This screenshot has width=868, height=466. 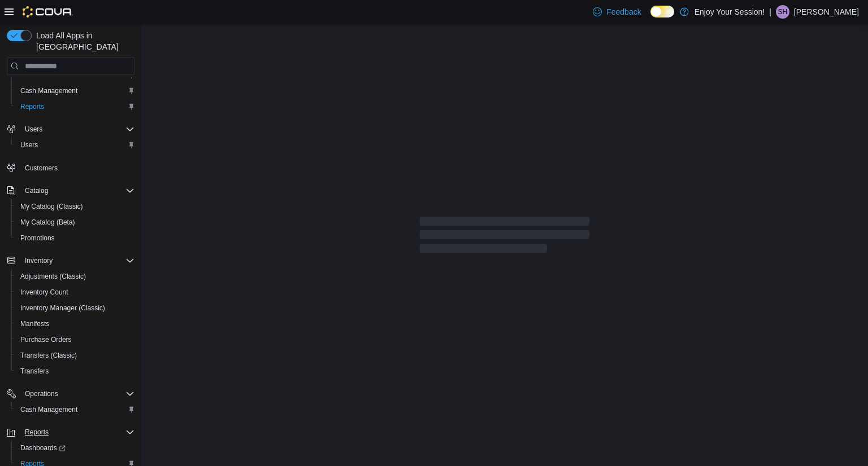 I want to click on button: My Catalog (Beta), so click(x=75, y=222).